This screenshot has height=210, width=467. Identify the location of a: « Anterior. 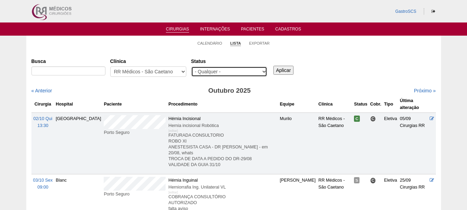
(42, 91).